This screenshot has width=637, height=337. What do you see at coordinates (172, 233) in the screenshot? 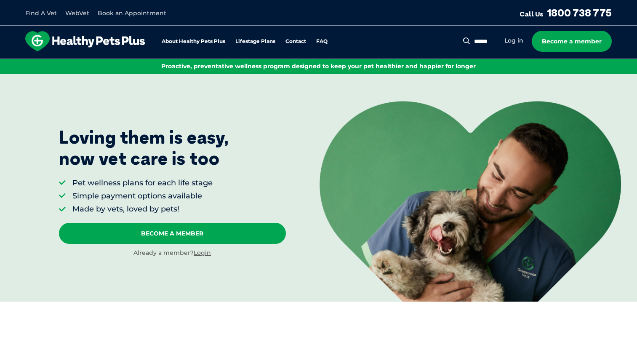
I see `a: Become A Member` at bounding box center [172, 233].